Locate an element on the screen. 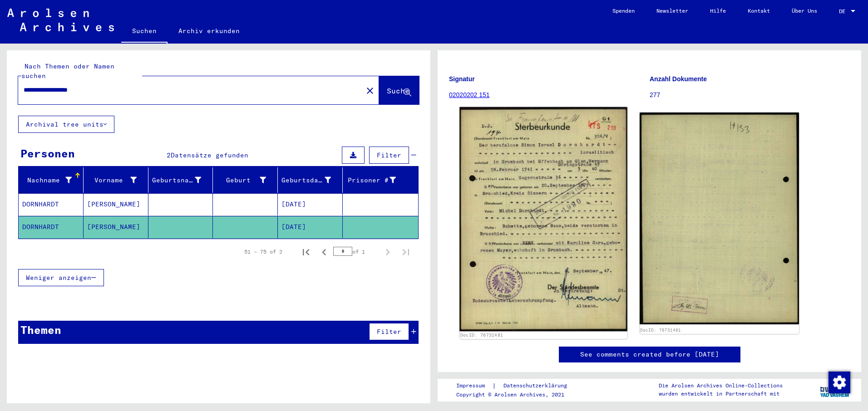  img: Zustimmung ändern is located at coordinates (840, 383).